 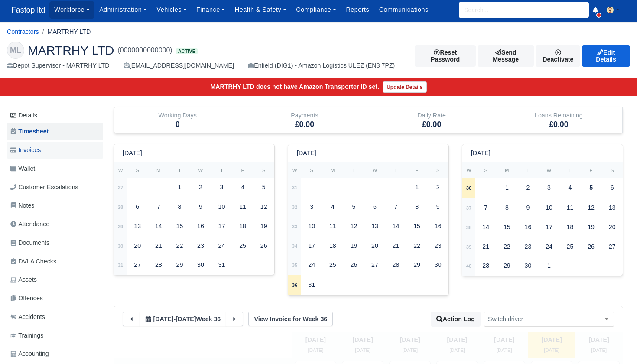 I want to click on span: Accidents, so click(x=28, y=316).